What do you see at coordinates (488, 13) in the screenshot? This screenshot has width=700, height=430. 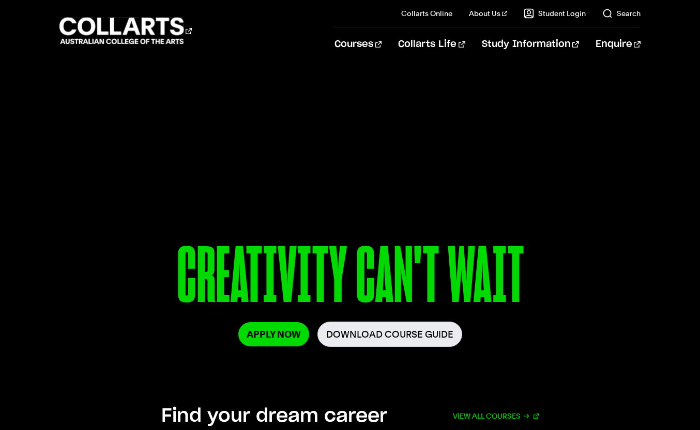 I see `a: About Us` at bounding box center [488, 13].